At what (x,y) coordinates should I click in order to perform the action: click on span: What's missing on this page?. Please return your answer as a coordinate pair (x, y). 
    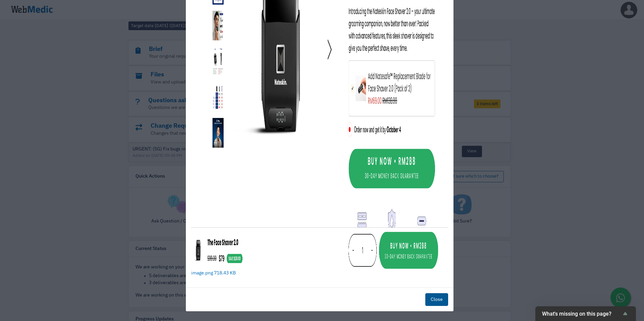
    Looking at the image, I should click on (582, 314).